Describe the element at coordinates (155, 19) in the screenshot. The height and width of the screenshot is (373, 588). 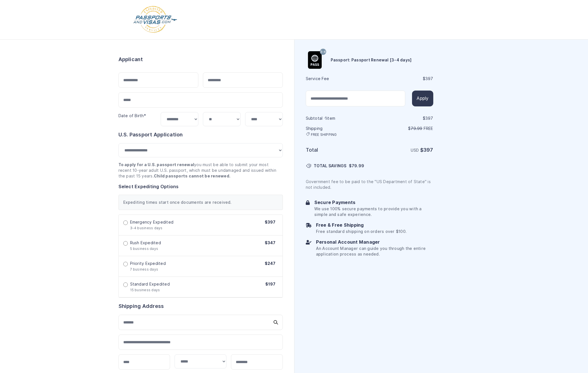
I see `img: Logo` at that location.